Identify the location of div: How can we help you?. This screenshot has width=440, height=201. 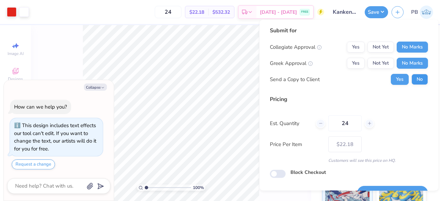
(41, 107).